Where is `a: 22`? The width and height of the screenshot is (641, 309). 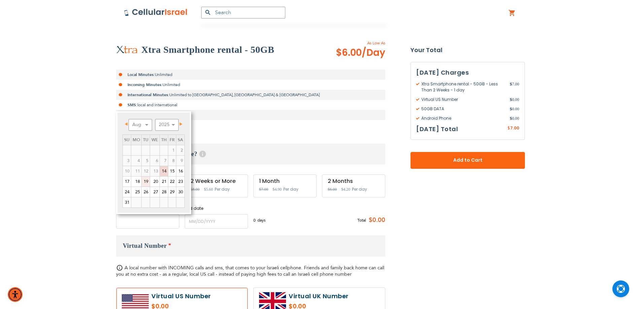
a: 22 is located at coordinates (172, 182).